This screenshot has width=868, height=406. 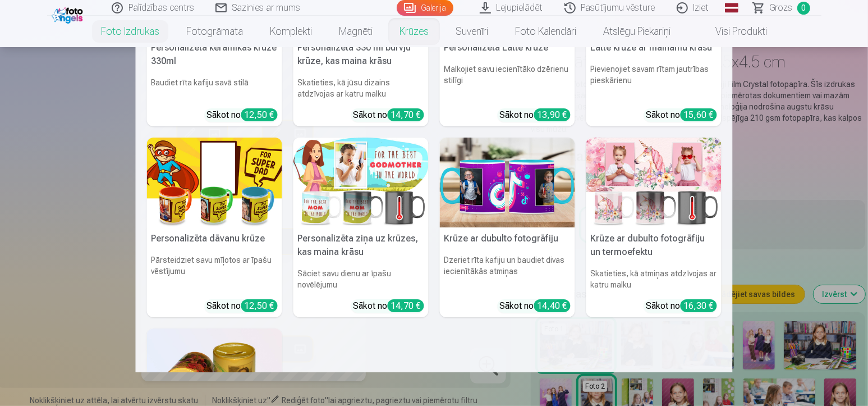 I want to click on a: Suvenīri, so click(x=472, y=32).